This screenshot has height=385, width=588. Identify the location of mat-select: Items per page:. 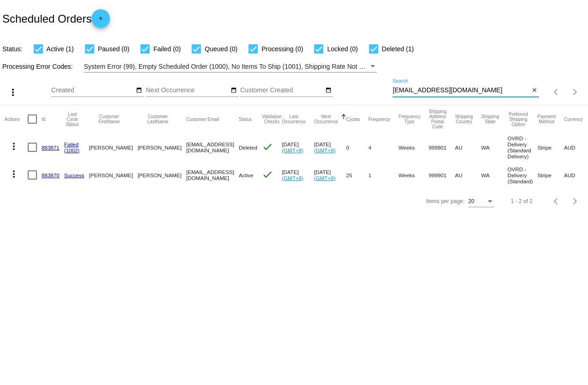
(481, 202).